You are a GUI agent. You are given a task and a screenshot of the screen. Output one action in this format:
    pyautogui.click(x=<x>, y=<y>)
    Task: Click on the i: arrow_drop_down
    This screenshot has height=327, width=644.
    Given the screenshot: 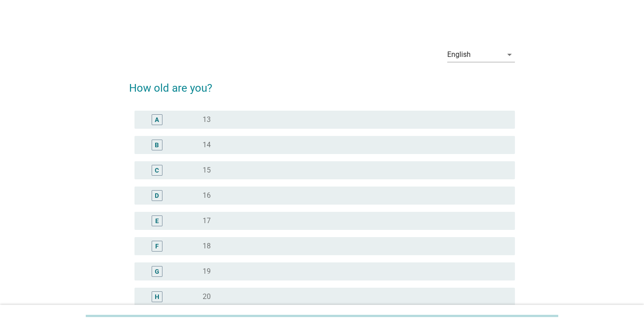 What is the action you would take?
    pyautogui.click(x=510, y=55)
    